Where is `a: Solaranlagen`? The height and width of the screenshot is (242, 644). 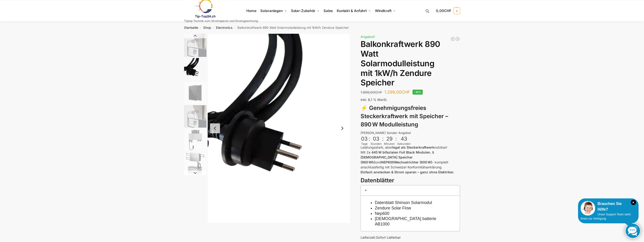
a: Solaranlagen is located at coordinates (274, 11).